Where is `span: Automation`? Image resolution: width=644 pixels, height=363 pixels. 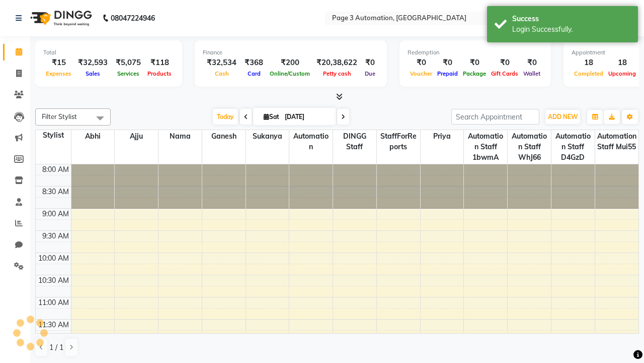 span: Automation is located at coordinates (311, 142).